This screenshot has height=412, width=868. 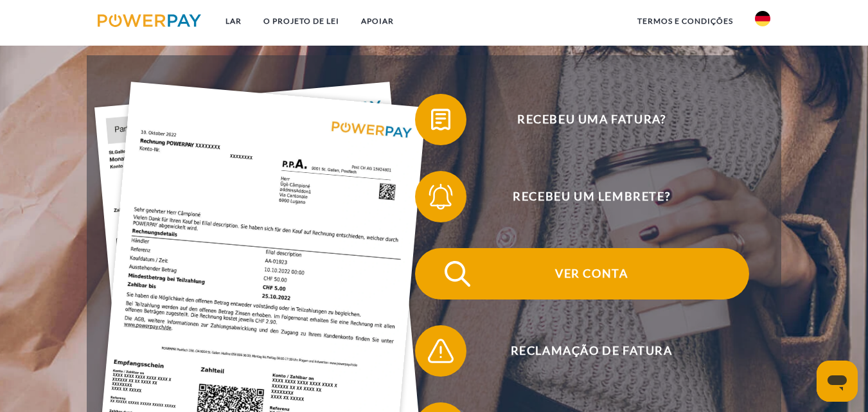 I want to click on font: APOIAR, so click(x=377, y=21).